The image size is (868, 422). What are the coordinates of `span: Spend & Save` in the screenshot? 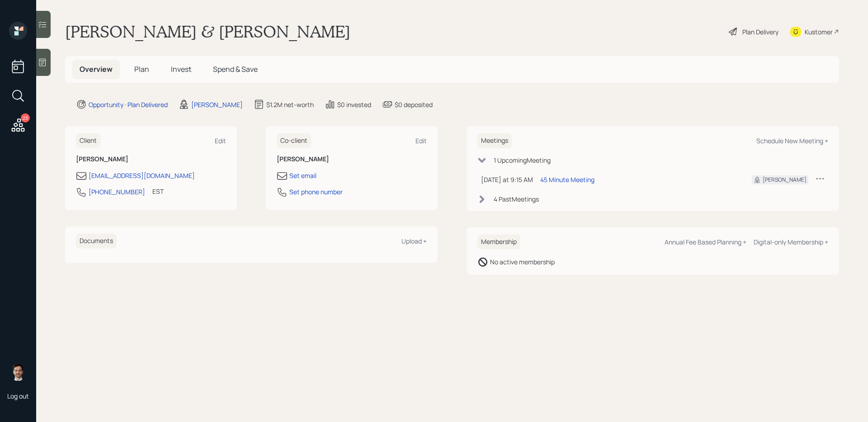 It's located at (235, 70).